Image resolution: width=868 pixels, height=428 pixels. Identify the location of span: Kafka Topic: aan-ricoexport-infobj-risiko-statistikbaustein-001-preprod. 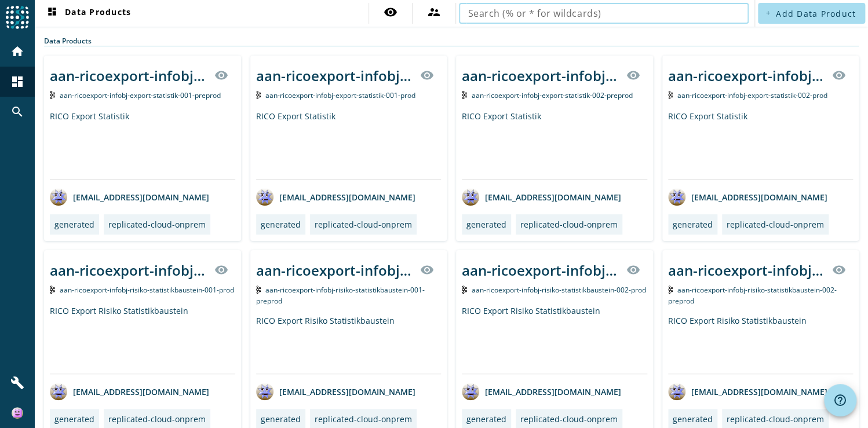
(341, 295).